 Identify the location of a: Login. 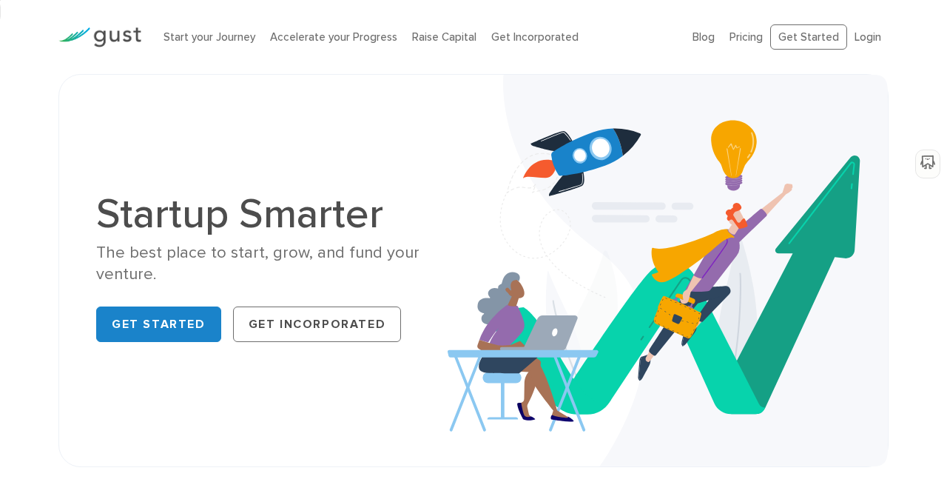
(868, 37).